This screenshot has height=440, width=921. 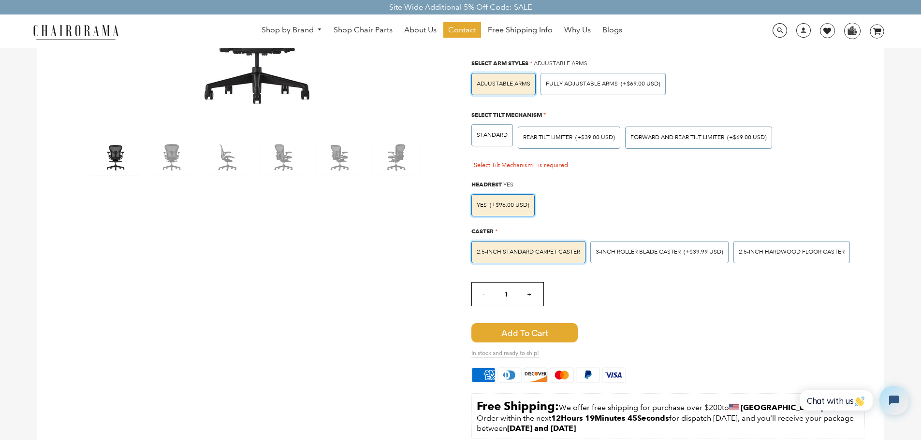 I want to click on button: Open chat widget, so click(x=105, y=23).